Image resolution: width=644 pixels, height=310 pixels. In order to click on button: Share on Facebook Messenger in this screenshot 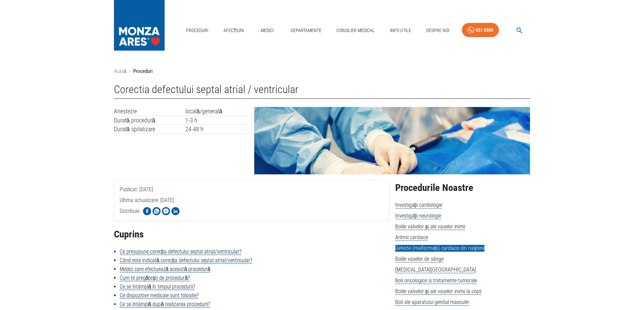, I will do `click(166, 212)`.